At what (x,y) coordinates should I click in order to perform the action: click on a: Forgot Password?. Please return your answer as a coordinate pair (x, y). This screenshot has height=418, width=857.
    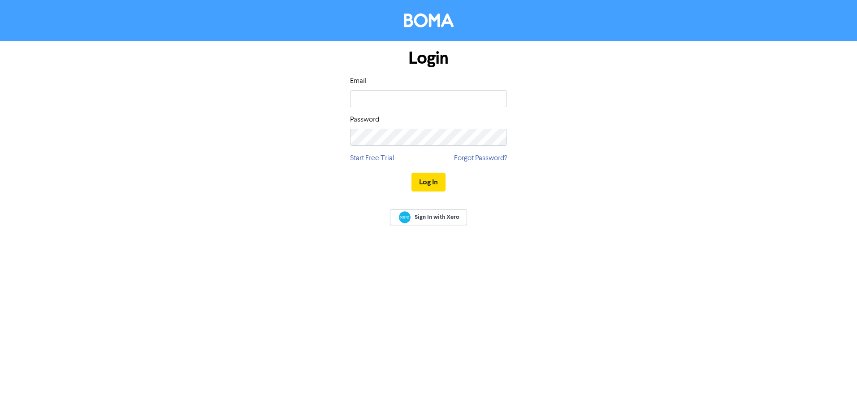
    Looking at the image, I should click on (481, 158).